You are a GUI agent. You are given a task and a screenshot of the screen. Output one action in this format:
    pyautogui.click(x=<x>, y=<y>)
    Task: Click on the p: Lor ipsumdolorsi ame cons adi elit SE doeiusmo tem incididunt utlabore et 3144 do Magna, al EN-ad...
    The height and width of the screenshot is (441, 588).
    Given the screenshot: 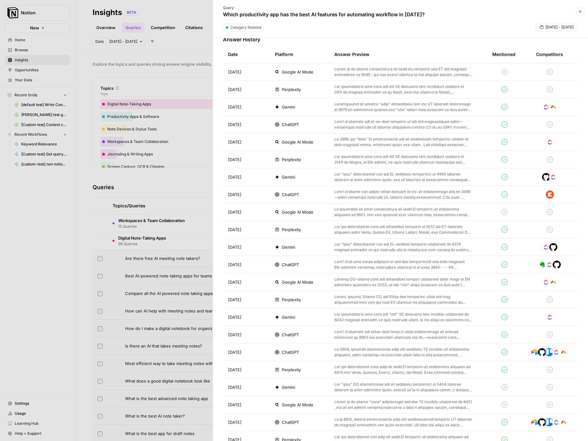 What is the action you would take?
    pyautogui.click(x=403, y=159)
    